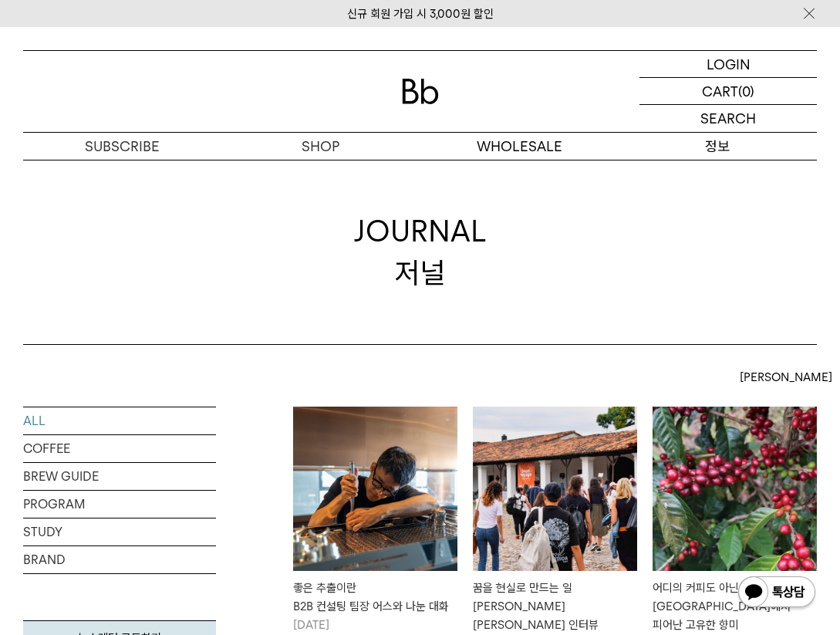 The width and height of the screenshot is (840, 635). I want to click on img: 카카오톡 채널 1:1 채팅 버튼, so click(776, 593).